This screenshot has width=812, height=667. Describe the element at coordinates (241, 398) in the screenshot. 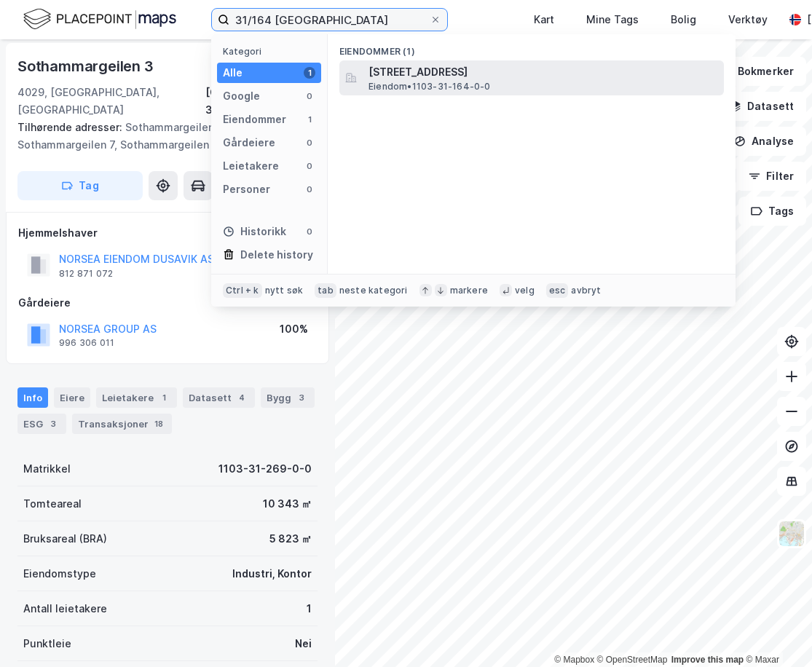

I see `div: 4` at that location.